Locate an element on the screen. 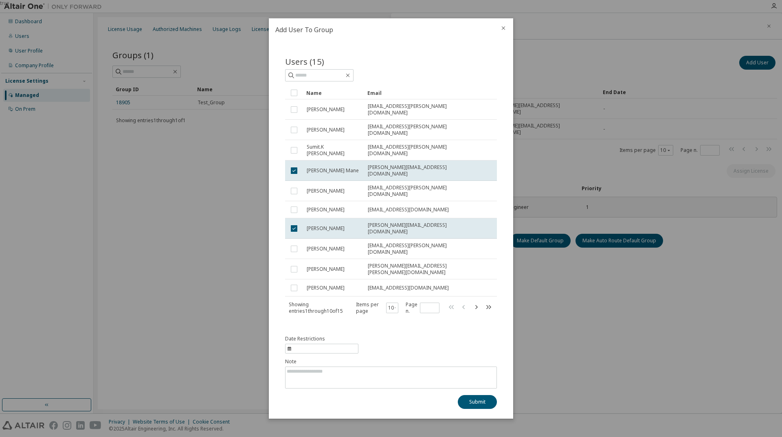 The image size is (782, 437). button: close is located at coordinates (504, 28).